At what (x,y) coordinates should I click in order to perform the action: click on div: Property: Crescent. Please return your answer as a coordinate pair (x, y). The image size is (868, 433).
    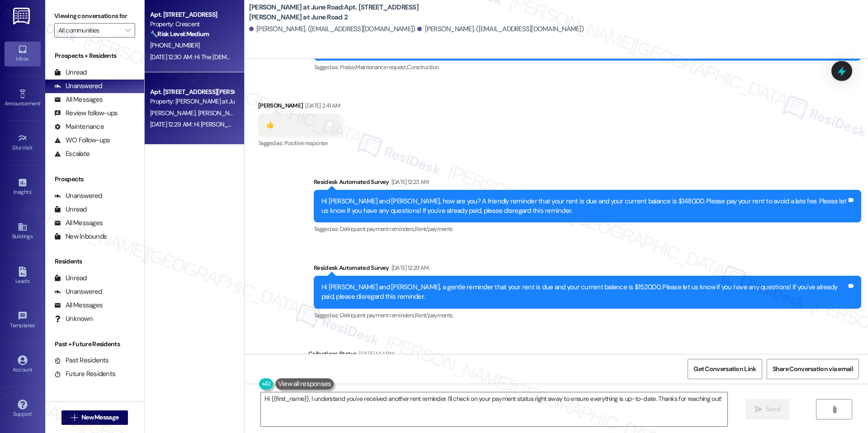
    Looking at the image, I should click on (191, 24).